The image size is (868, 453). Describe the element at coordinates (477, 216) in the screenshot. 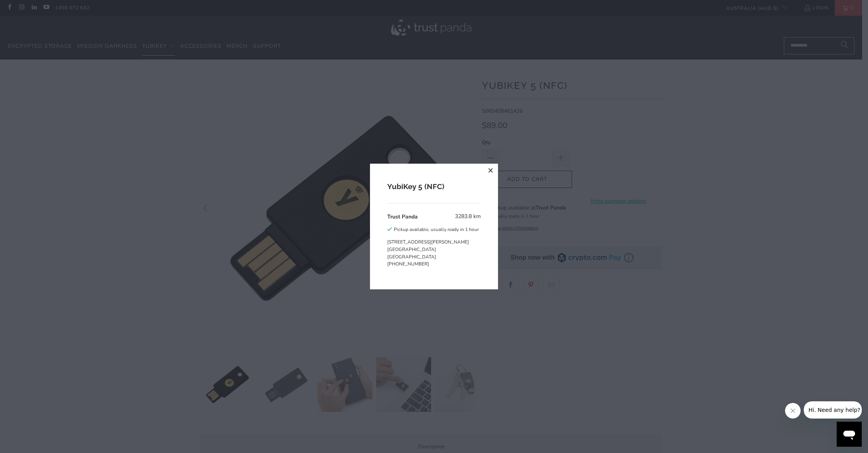

I see `span: km` at that location.